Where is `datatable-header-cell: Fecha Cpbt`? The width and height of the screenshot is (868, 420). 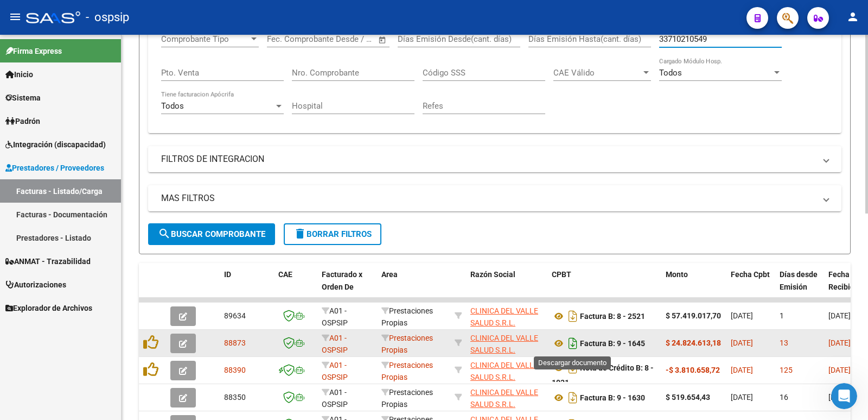 datatable-header-cell: Fecha Cpbt is located at coordinates (751, 287).